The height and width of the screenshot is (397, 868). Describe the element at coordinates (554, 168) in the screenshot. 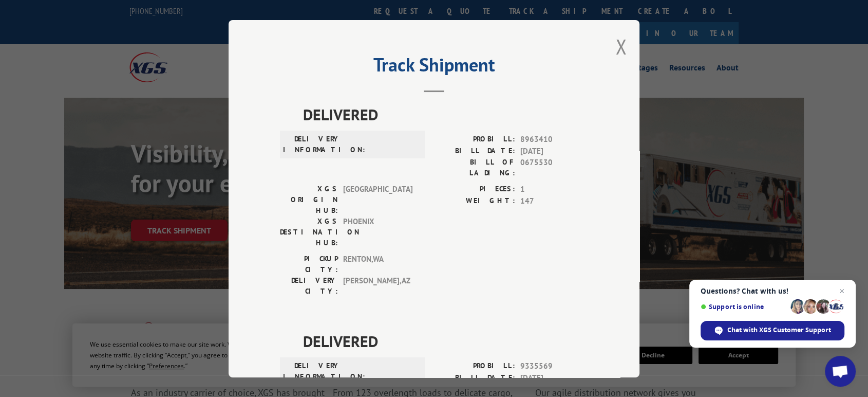

I see `span: 0675530` at that location.